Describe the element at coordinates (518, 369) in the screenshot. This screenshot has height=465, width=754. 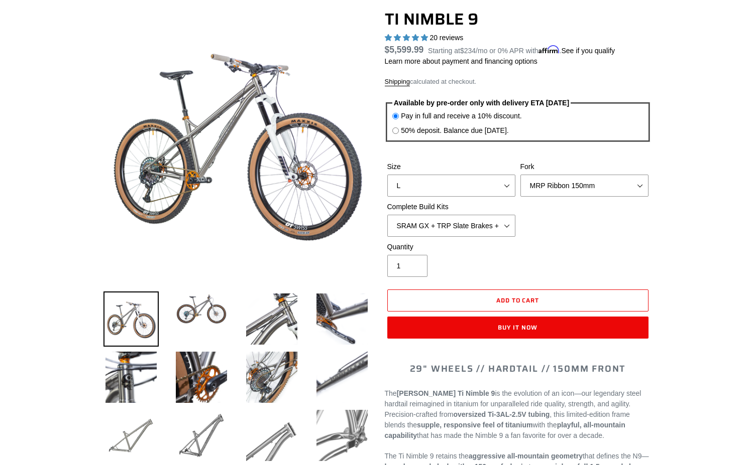
I see `span: 29" WHEELS // HARDTAIL // 150MM FRONT` at that location.